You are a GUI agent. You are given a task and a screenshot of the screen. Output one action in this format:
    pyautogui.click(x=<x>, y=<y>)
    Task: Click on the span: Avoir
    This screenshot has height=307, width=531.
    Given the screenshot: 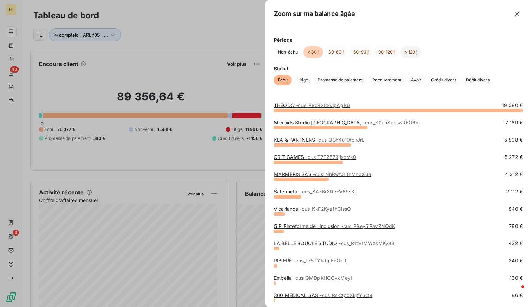 What is the action you would take?
    pyautogui.click(x=416, y=80)
    